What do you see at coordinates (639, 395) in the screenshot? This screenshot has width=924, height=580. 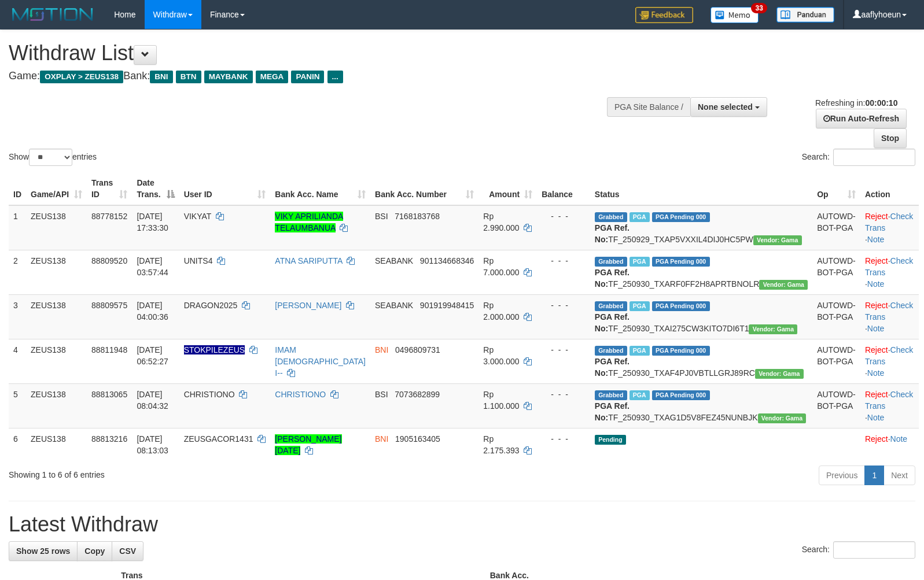 I see `span: Marked by aafanarl` at bounding box center [639, 395].